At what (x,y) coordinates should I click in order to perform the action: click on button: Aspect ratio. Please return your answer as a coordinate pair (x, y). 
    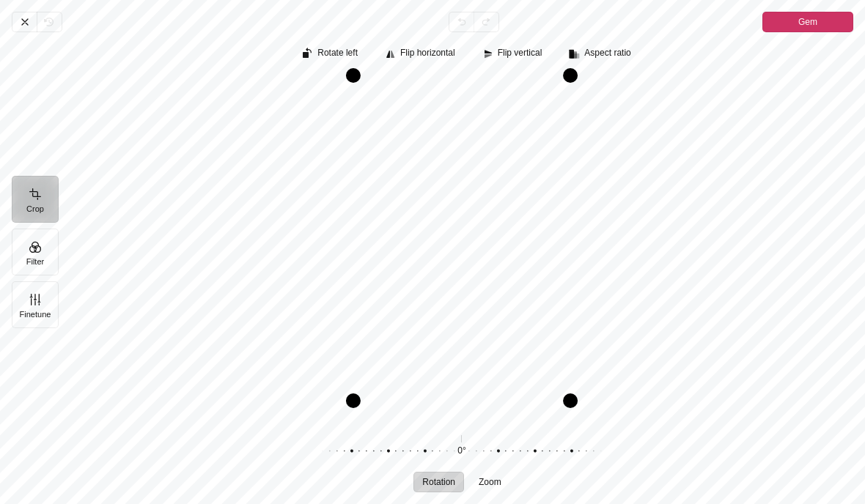
    Looking at the image, I should click on (601, 54).